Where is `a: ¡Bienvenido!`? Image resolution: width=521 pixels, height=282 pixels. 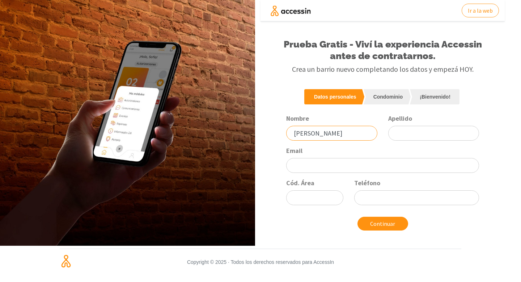
a: ¡Bienvenido! is located at coordinates (435, 97).